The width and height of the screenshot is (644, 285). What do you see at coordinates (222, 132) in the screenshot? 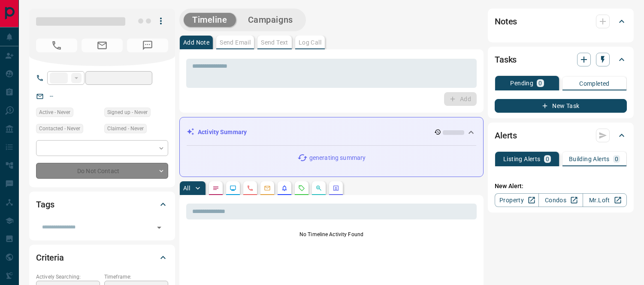
I see `p: Activity Summary` at bounding box center [222, 132].